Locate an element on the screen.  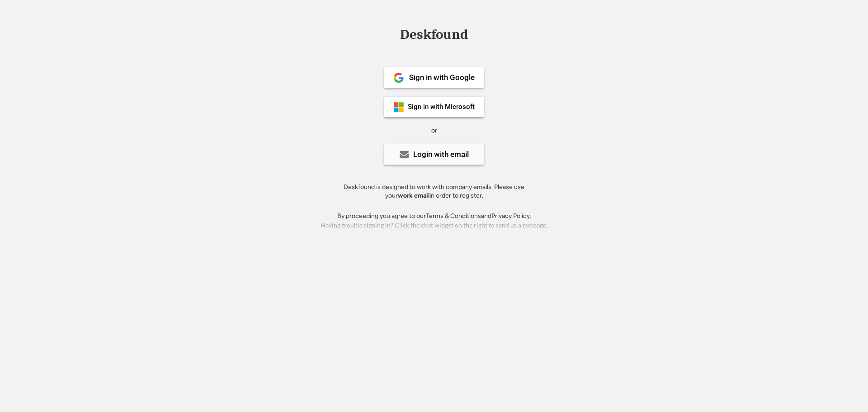
strong: work email is located at coordinates (414, 196).